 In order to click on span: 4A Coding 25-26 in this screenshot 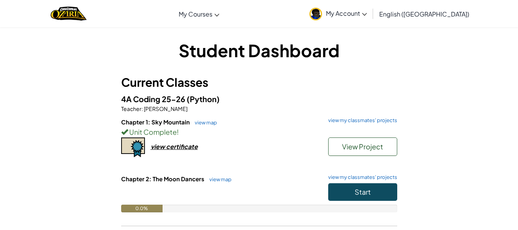, I will do `click(154, 99)`.